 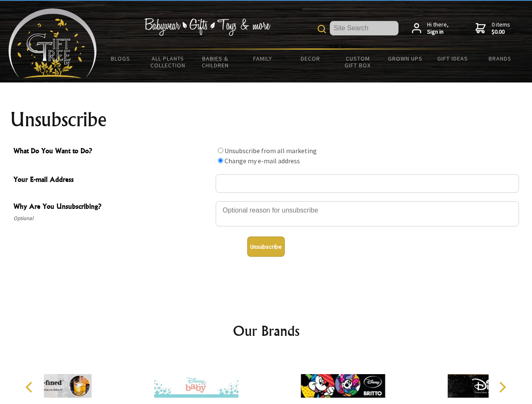 What do you see at coordinates (438, 32) in the screenshot?
I see `strong: Sign in` at bounding box center [438, 32].